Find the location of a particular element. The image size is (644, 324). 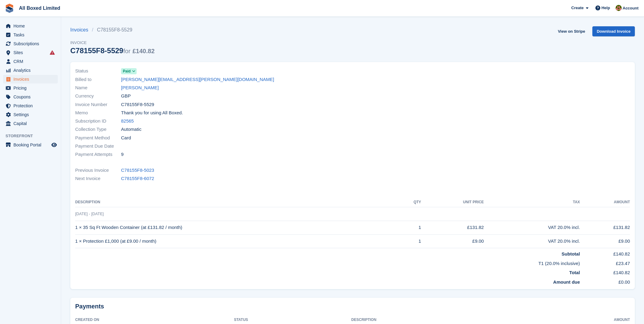

img: Sharon Hawkins is located at coordinates (618, 8).